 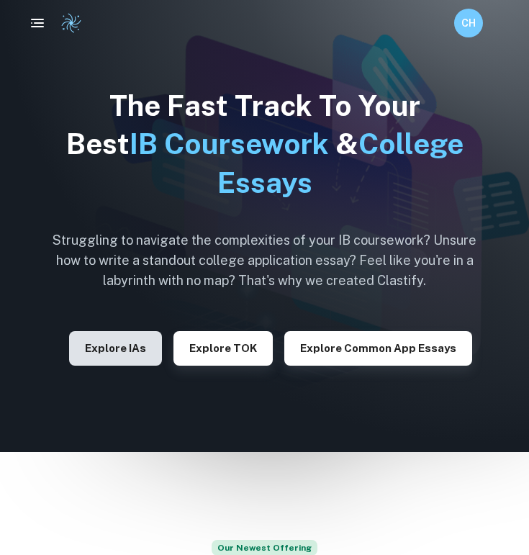 I want to click on span: IB Coursework, so click(x=229, y=143).